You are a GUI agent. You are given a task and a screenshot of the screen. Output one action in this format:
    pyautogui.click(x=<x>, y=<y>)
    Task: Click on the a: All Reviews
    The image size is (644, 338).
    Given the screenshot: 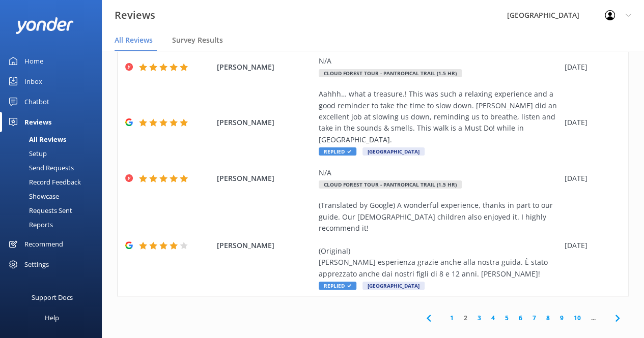 What is the action you would take?
    pyautogui.click(x=54, y=140)
    